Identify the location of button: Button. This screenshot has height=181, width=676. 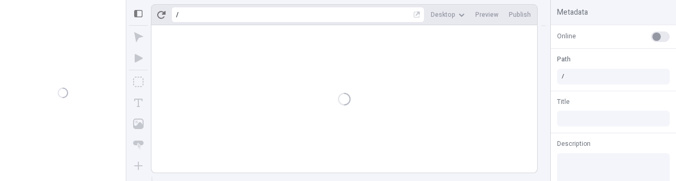
(138, 145).